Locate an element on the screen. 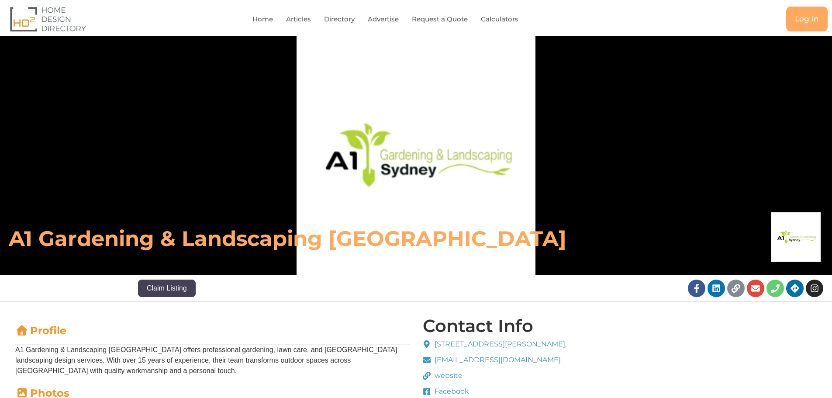 The image size is (832, 398). a: Directory is located at coordinates (340, 19).